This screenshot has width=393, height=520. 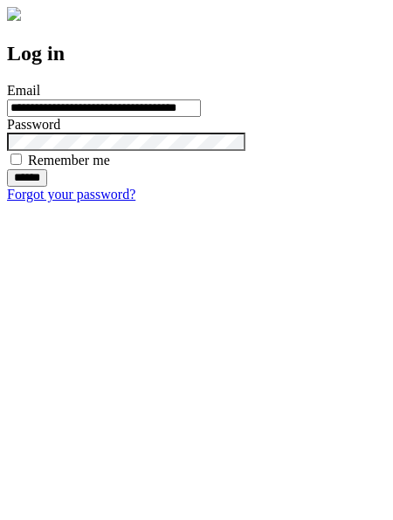 I want to click on img: logo-4e3dc11c47720685a147b03b5a06dd966a58ff35d612b21f08c02c0306f2b779.png, so click(x=14, y=14).